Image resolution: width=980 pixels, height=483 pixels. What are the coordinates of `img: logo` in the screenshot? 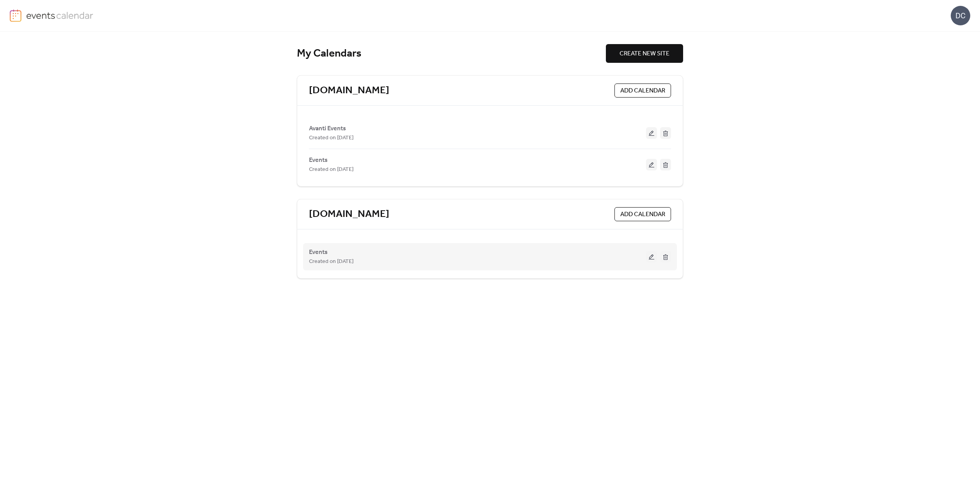 It's located at (16, 16).